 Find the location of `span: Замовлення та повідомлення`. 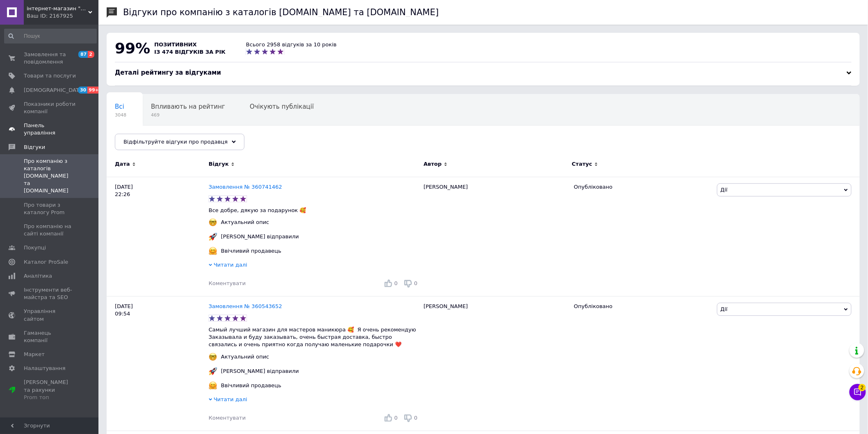

span: Замовлення та повідомлення is located at coordinates (50, 58).